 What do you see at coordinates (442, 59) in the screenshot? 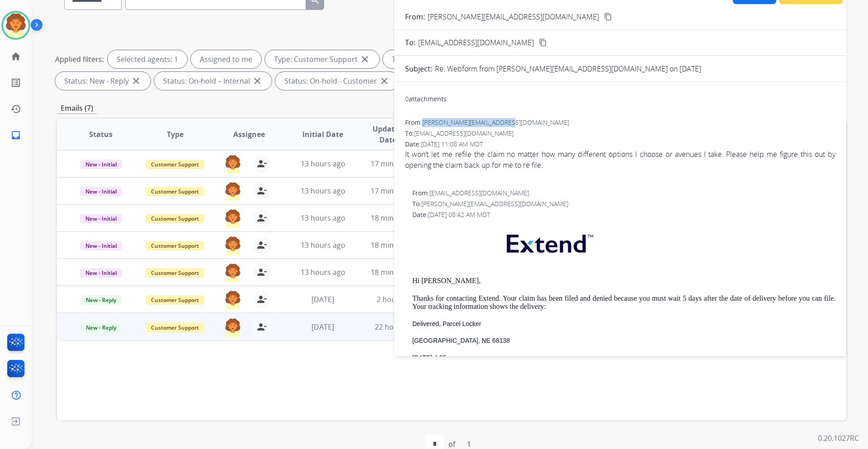
I see `div: Type: Shipping Protection` at bounding box center [442, 59].